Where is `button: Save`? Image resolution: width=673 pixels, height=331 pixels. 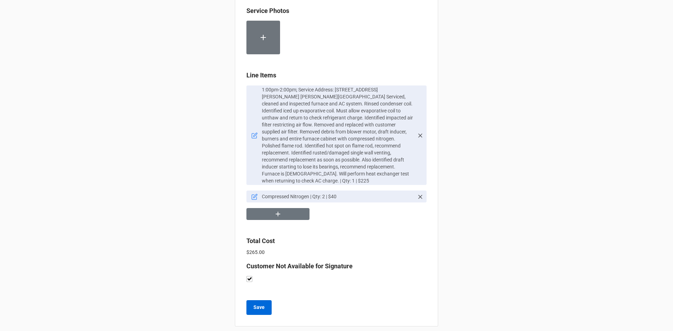
button: Save is located at coordinates (259, 308).